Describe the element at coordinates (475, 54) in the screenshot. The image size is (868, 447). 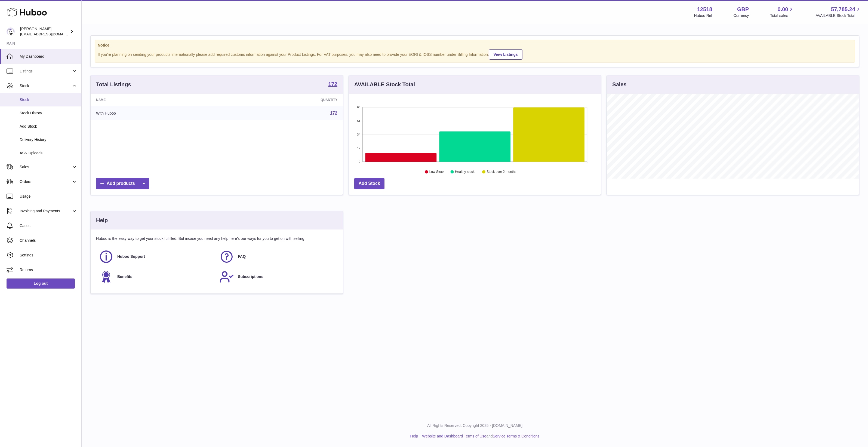
I see `div: If you're planning on sending your products internationally please add required customs informati...` at that location.